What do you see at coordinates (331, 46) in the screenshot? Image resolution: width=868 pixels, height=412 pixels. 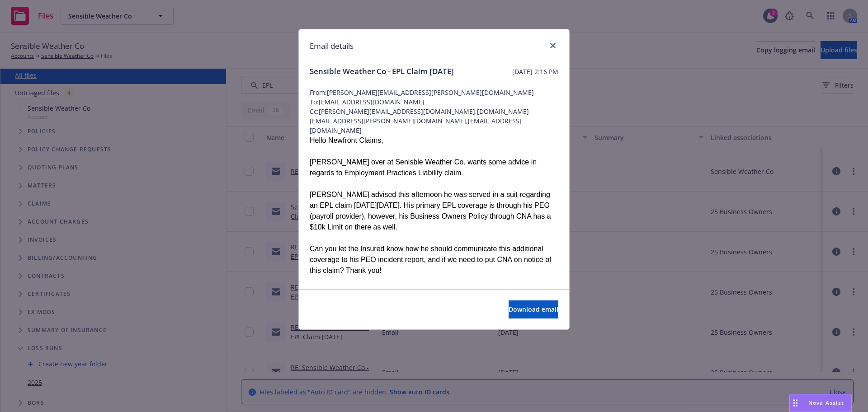 I see `h1: Email details` at bounding box center [331, 46].